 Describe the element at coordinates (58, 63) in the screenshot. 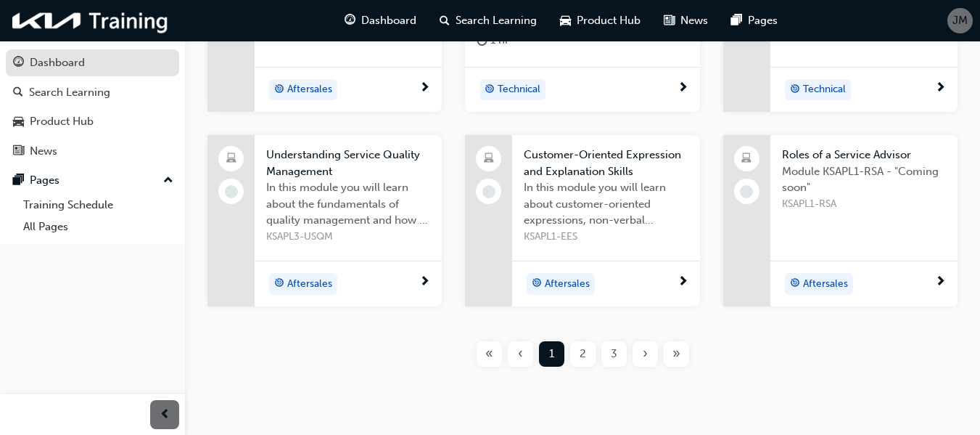

I see `div: Dashboard` at that location.